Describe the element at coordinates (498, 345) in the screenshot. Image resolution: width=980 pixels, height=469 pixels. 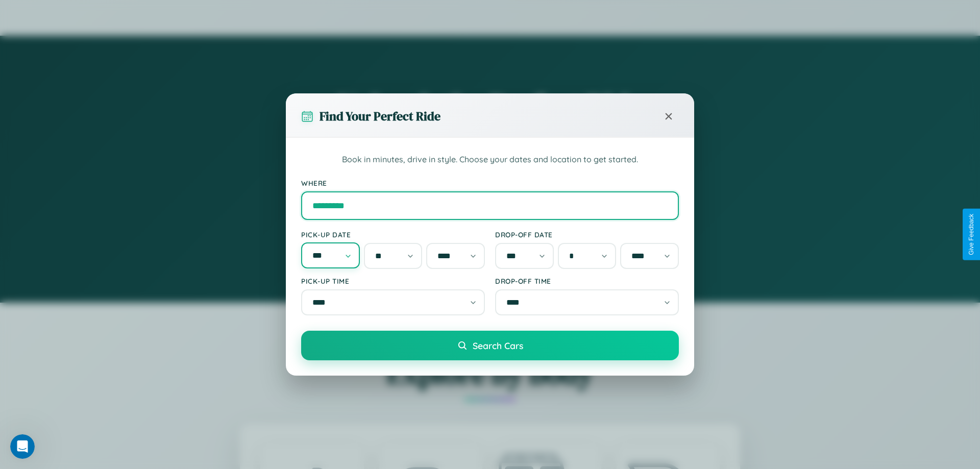
I see `span: Search Cars` at that location.